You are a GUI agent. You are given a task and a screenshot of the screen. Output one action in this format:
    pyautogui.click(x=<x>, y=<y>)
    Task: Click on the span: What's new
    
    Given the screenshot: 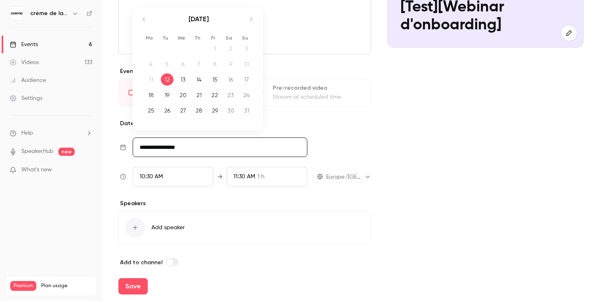 What is the action you would take?
    pyautogui.click(x=36, y=170)
    